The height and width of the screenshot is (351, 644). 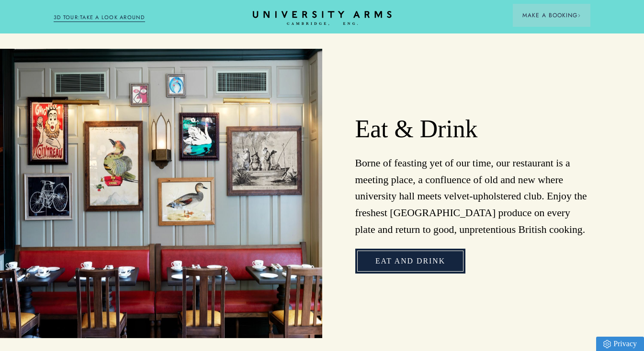 What do you see at coordinates (99, 18) in the screenshot?
I see `a: 3D TOUR:TAKE A LOOK AROUND` at bounding box center [99, 18].